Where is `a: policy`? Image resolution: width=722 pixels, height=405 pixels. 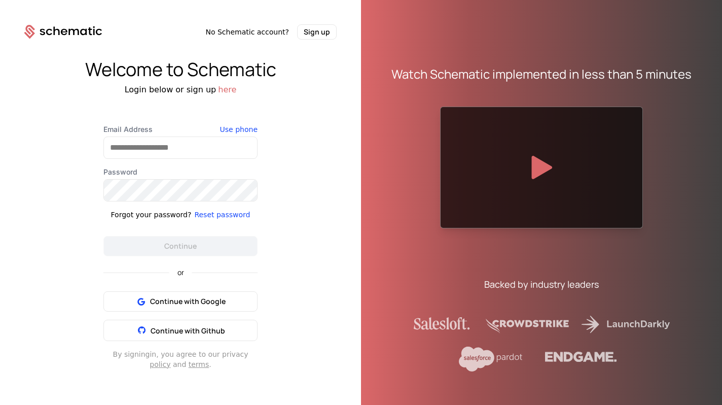
a: policy is located at coordinates (160, 364).